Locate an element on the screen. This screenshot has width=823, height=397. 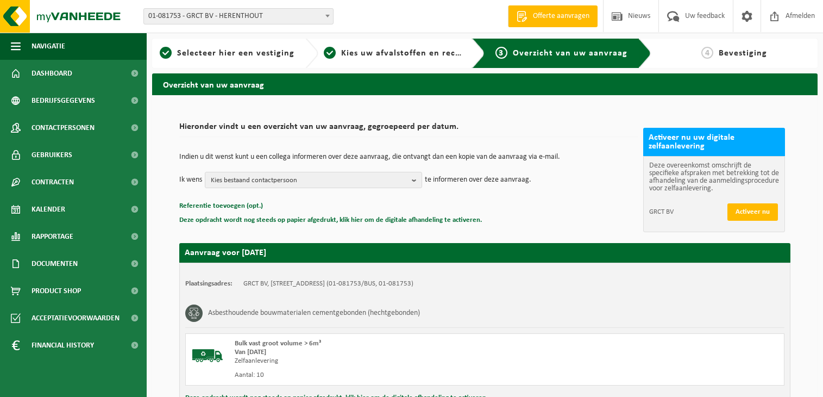
img: BL-SO-LV.png is located at coordinates (208, 355).